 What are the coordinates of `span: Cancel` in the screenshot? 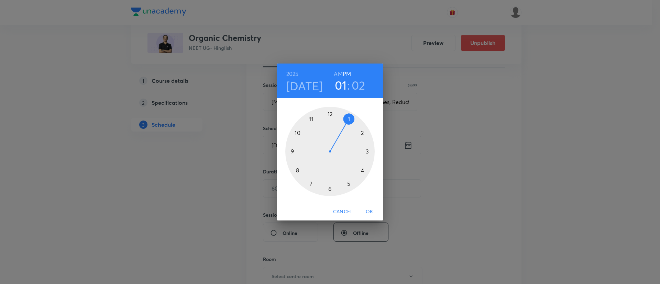 It's located at (343, 212).